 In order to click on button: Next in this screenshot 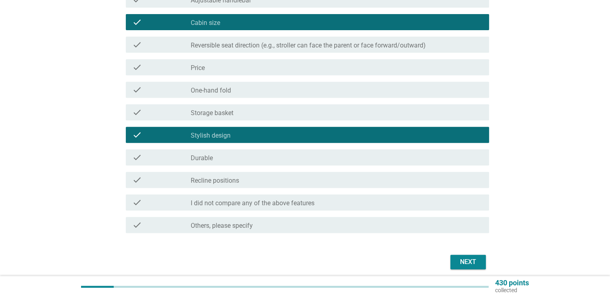, I will do `click(468, 262)`.